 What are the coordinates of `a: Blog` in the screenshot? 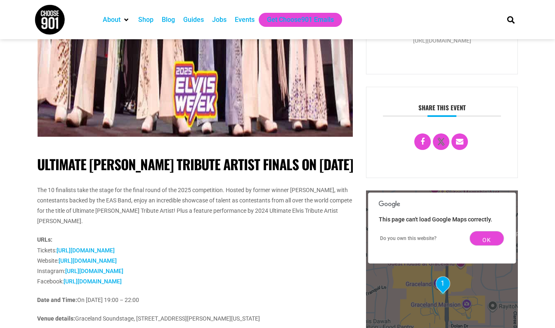 It's located at (168, 20).